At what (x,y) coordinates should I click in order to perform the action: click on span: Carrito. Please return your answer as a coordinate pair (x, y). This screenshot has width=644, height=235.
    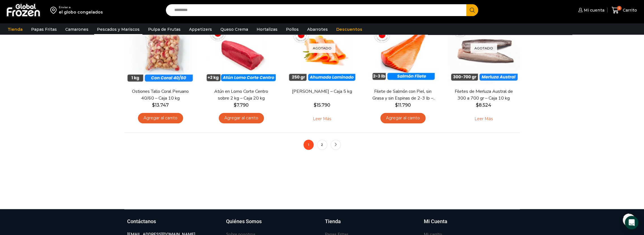
    Looking at the image, I should click on (629, 10).